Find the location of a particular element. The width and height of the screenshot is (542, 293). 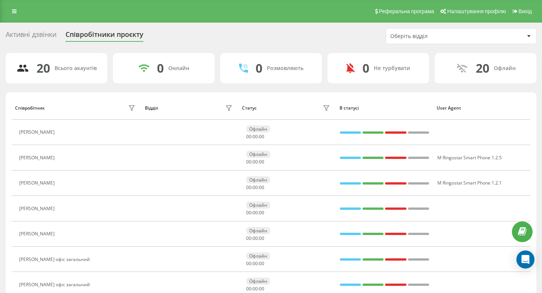

span: Вихід is located at coordinates (525, 11).